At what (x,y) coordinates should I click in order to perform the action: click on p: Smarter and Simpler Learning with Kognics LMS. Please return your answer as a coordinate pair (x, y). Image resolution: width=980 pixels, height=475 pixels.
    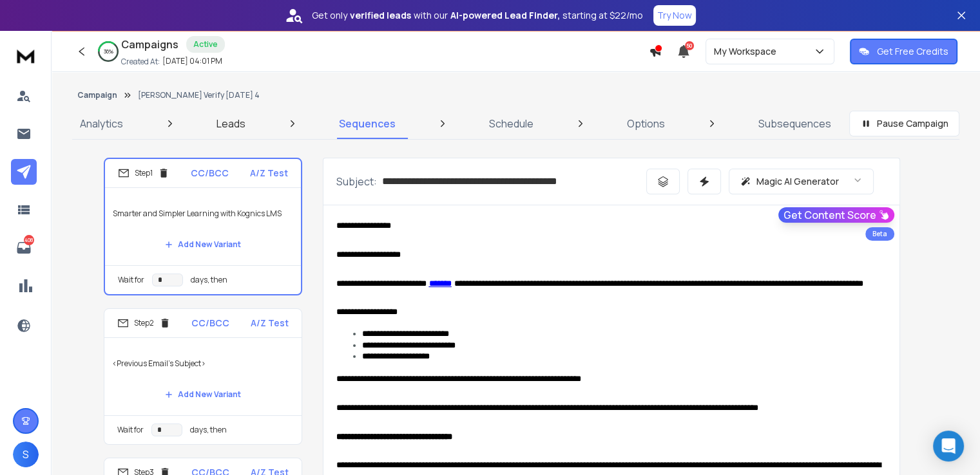
    Looking at the image, I should click on (203, 214).